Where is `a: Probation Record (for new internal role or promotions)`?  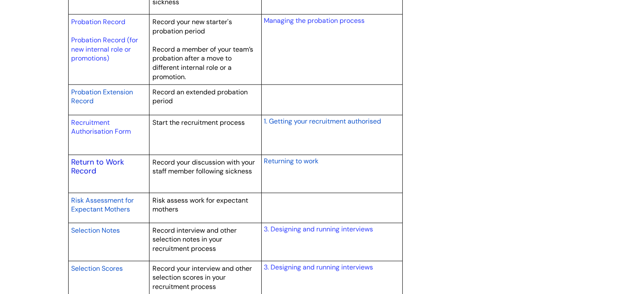 a: Probation Record (for new internal role or promotions) is located at coordinates (105, 49).